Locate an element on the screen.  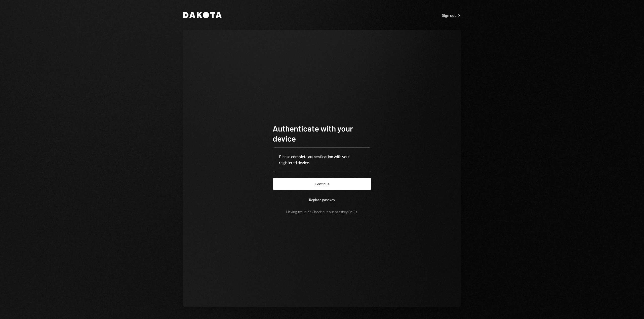
h1: Authenticate with your device is located at coordinates (322, 133).